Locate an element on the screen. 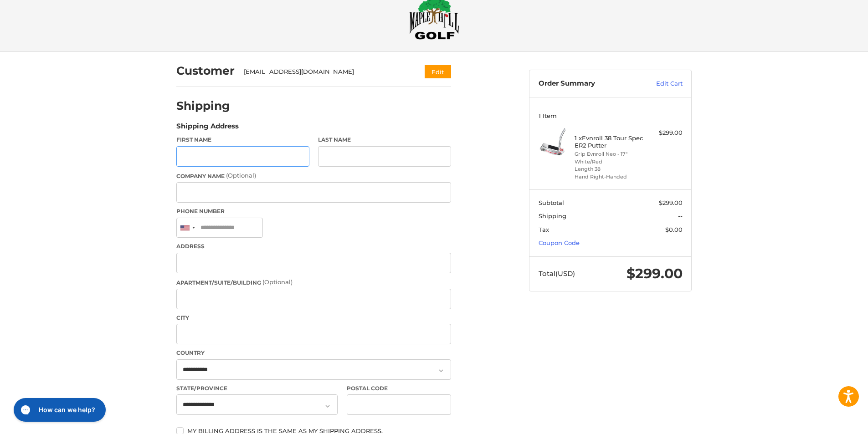 Image resolution: width=868 pixels, height=434 pixels. span: $0.00 is located at coordinates (674, 230).